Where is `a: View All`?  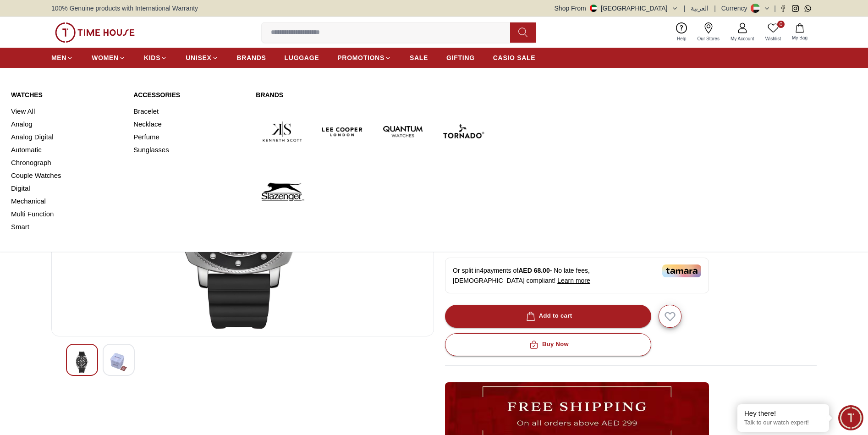
a: View All is located at coordinates (67, 112).